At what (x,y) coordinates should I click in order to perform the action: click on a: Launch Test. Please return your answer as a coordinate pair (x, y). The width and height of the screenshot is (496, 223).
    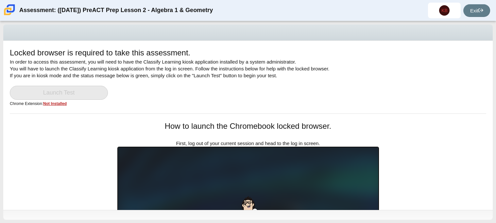
    Looking at the image, I should click on (59, 93).